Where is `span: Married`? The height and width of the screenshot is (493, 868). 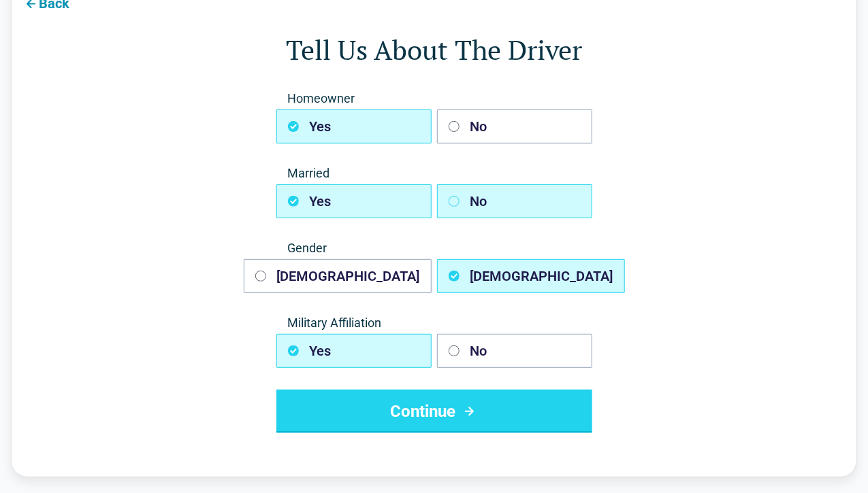
span: Married is located at coordinates (434, 173).